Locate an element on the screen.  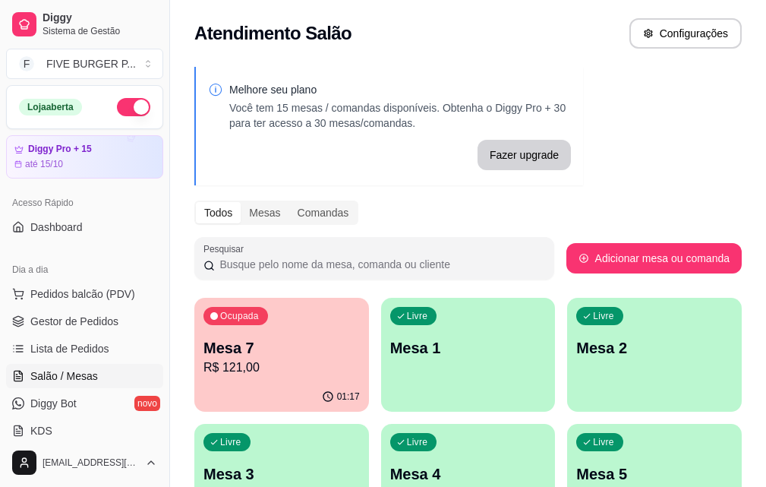
article: até 15/10 is located at coordinates (44, 164).